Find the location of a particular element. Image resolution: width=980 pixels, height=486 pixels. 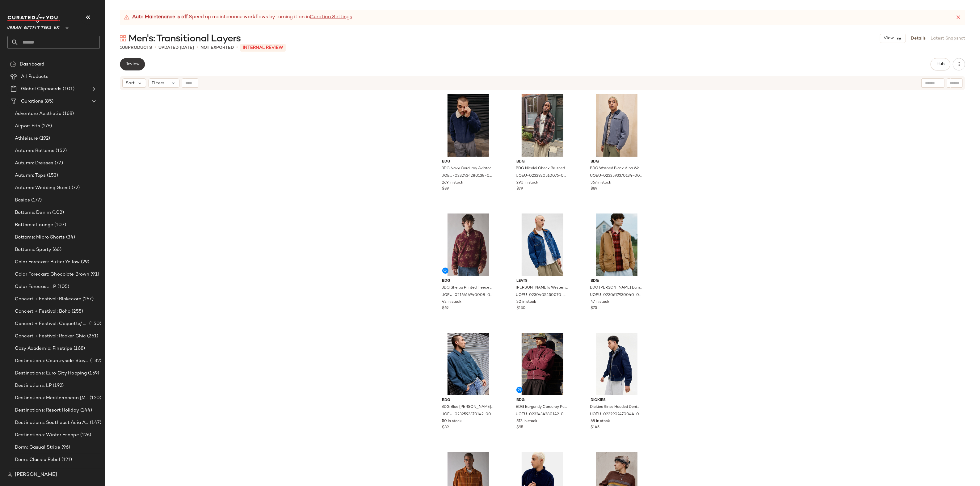

span: UOEU-0232434280138-000-041 is located at coordinates (468, 176).